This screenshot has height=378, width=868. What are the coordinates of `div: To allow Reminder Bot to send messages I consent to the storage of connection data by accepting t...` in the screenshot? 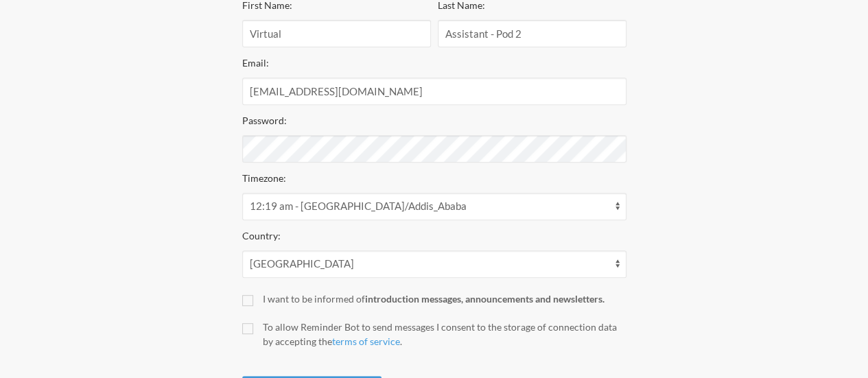 It's located at (445, 334).